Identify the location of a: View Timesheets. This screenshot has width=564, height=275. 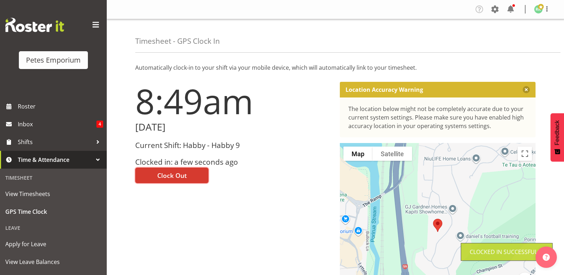
(53, 194).